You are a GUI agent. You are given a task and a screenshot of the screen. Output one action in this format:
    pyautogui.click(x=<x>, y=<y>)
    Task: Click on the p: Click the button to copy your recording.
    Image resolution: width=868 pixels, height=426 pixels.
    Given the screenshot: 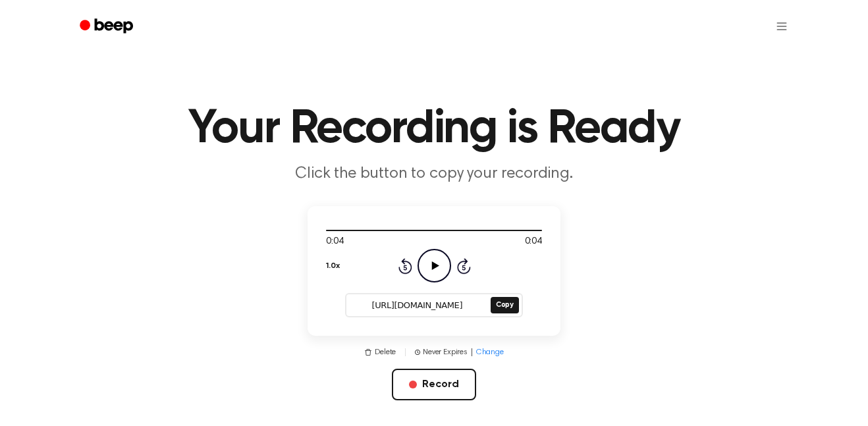 What is the action you would take?
    pyautogui.click(x=434, y=174)
    